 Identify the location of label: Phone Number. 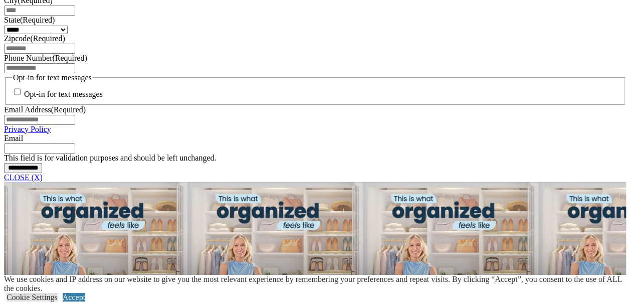
(46, 58).